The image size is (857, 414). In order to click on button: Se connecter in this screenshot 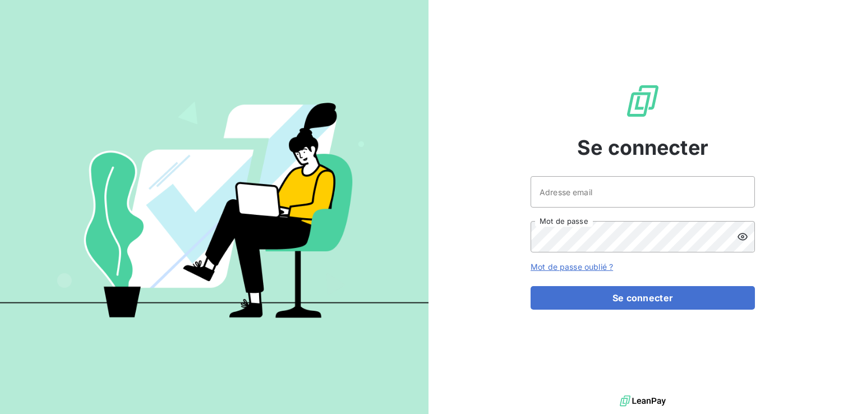, I will do `click(643, 298)`.